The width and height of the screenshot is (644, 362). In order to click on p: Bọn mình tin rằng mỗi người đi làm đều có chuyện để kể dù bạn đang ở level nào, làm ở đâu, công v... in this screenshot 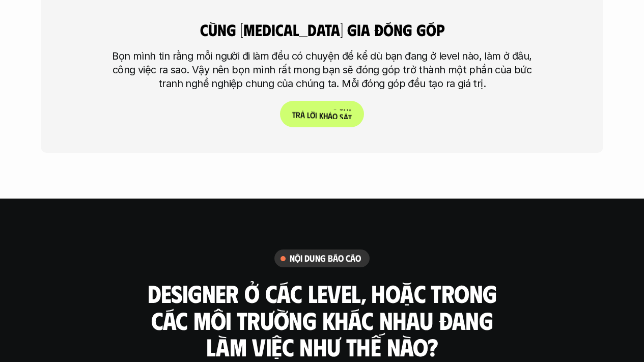, I will do `click(322, 70)`.